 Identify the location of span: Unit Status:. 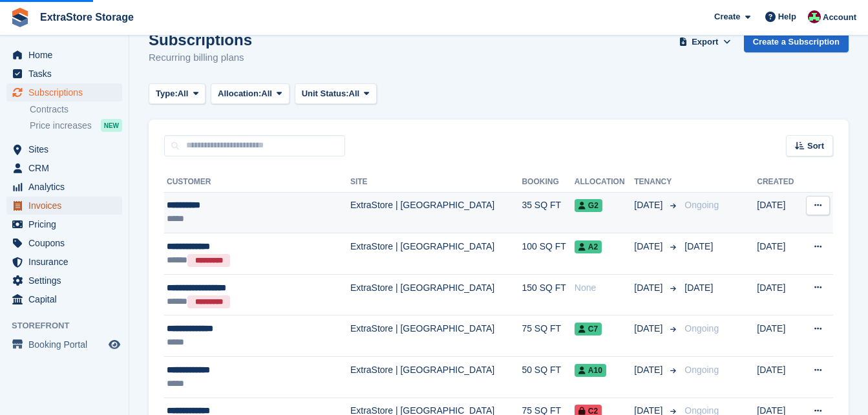
(325, 94).